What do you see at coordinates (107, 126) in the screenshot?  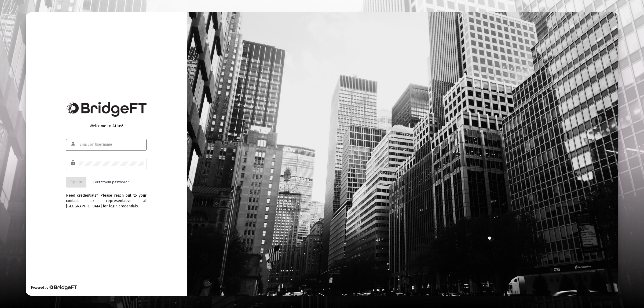 I see `div: Welcome to Atlas!` at bounding box center [107, 126].